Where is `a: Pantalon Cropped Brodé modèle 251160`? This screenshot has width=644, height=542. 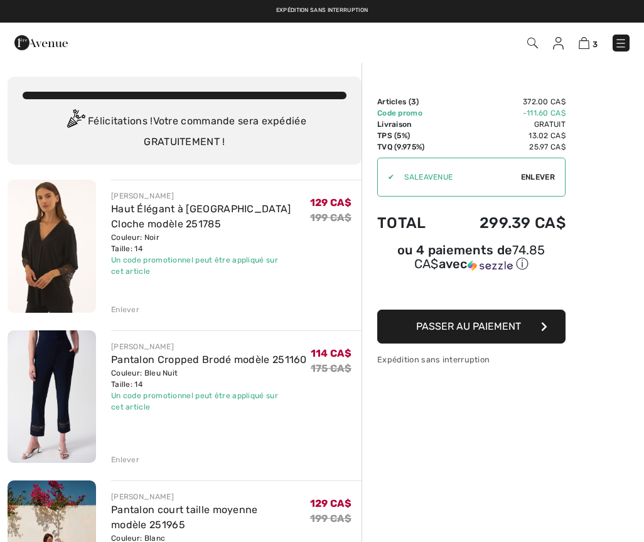 a: Pantalon Cropped Brodé modèle 251160 is located at coordinates (209, 359).